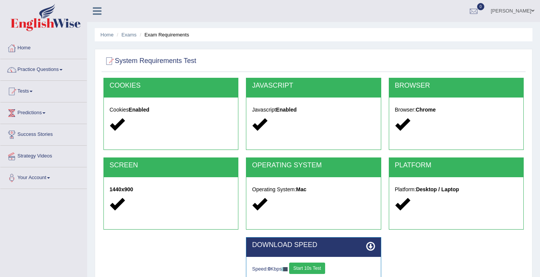 The width and height of the screenshot is (540, 277). Describe the element at coordinates (44, 177) in the screenshot. I see `a: Your Account` at that location.